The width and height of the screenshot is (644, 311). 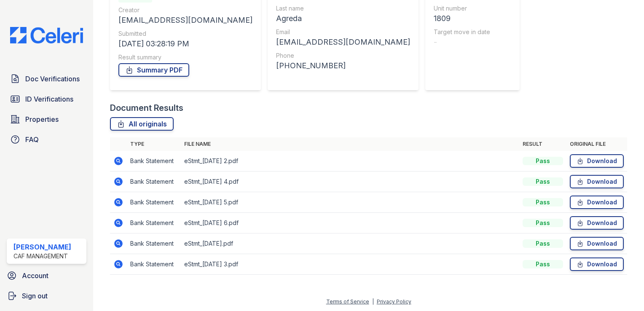 What do you see at coordinates (186, 34) in the screenshot?
I see `div: Submitted` at bounding box center [186, 34].